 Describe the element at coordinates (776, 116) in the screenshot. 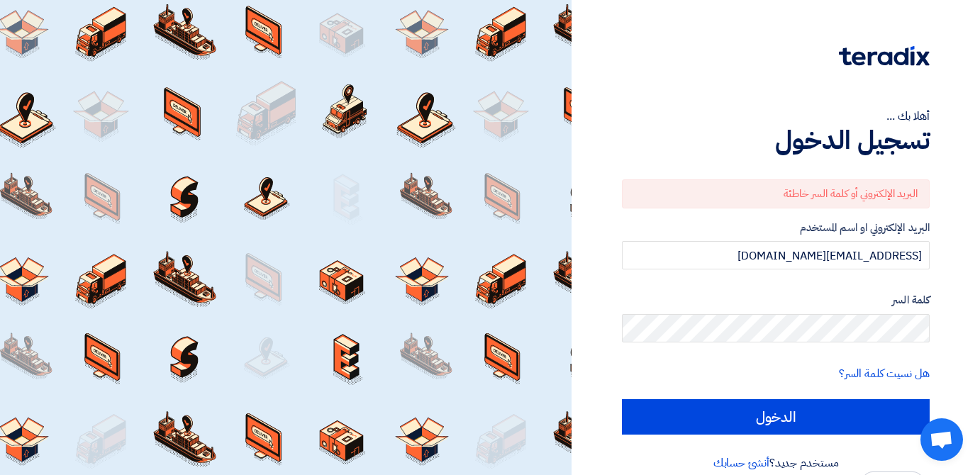

I see `div: أهلا بك ...` at that location.